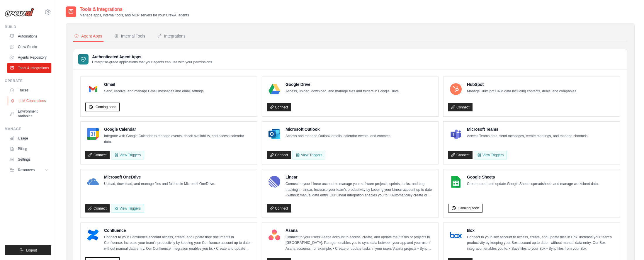 The image size is (644, 260). I want to click on div: Build, so click(28, 27).